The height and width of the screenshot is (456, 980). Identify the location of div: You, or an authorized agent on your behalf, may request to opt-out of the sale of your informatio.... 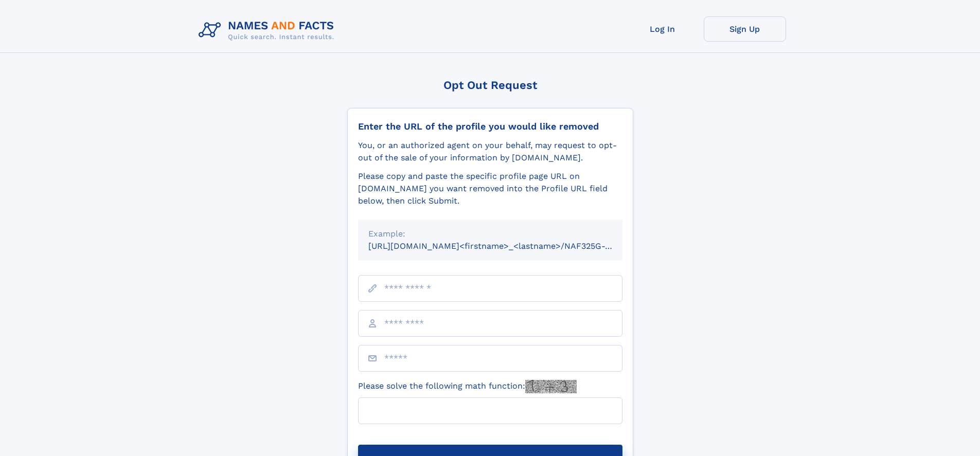
(490, 151).